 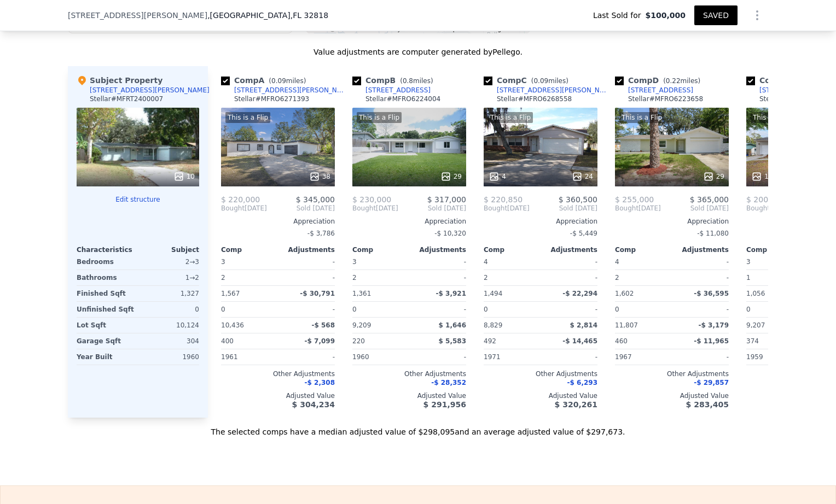 What do you see at coordinates (248, 357) in the screenshot?
I see `div: 1961` at bounding box center [248, 357].